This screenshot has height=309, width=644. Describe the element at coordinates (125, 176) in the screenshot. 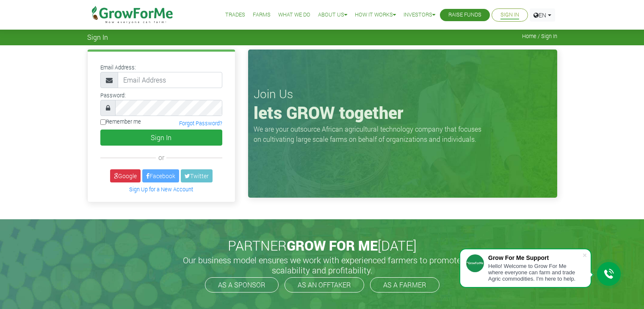

I see `a: Google` at that location.